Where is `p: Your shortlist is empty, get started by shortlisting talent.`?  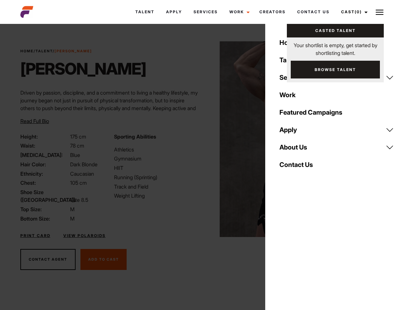 p: Your shortlist is empty, get started by shortlisting talent. is located at coordinates (336, 47).